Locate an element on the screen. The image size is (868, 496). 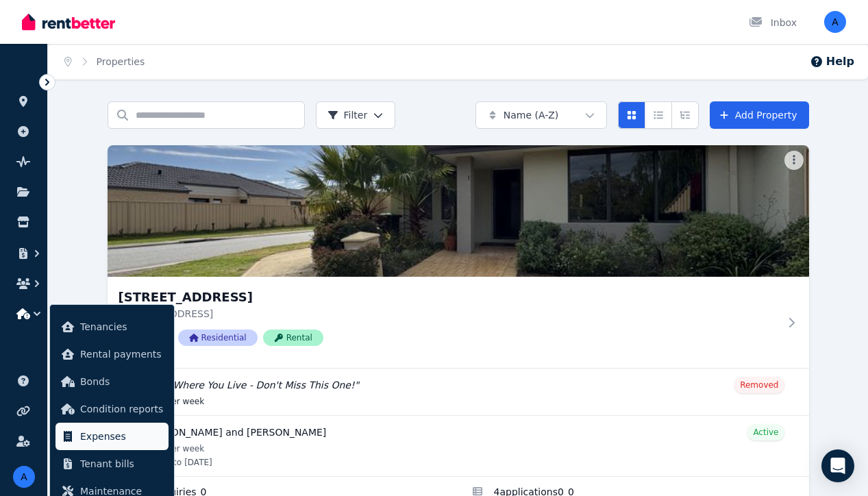
a: Properties is located at coordinates (120, 62).